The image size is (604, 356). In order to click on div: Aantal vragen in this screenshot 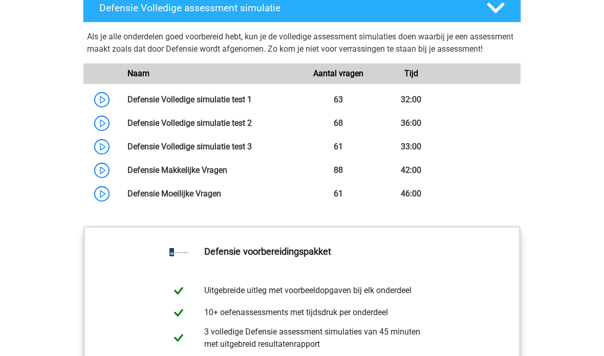, I will do `click(338, 74)`.